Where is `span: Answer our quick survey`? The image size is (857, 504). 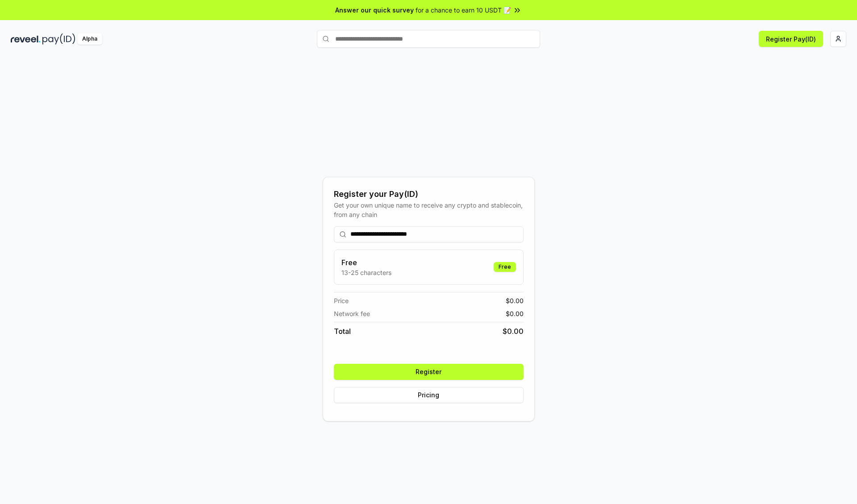
span: Answer our quick survey is located at coordinates (375, 9).